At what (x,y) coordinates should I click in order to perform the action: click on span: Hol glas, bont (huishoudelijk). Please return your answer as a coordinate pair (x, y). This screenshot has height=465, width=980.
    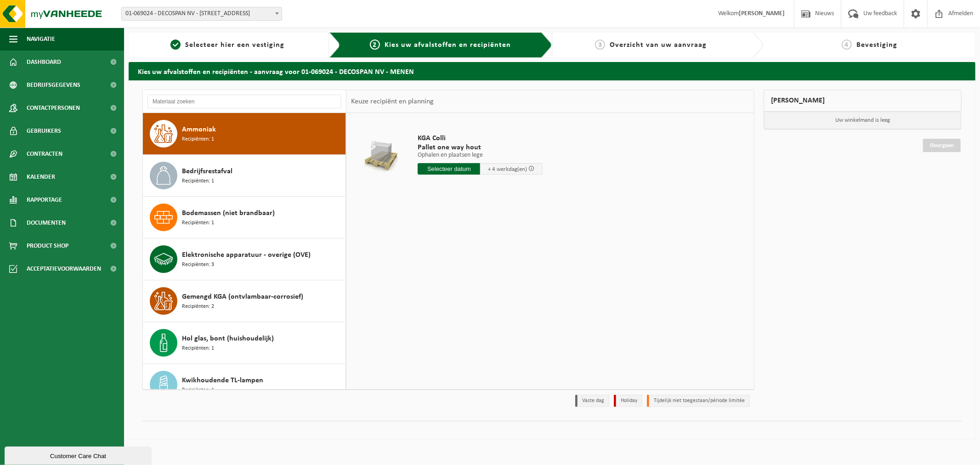
    Looking at the image, I should click on (228, 338).